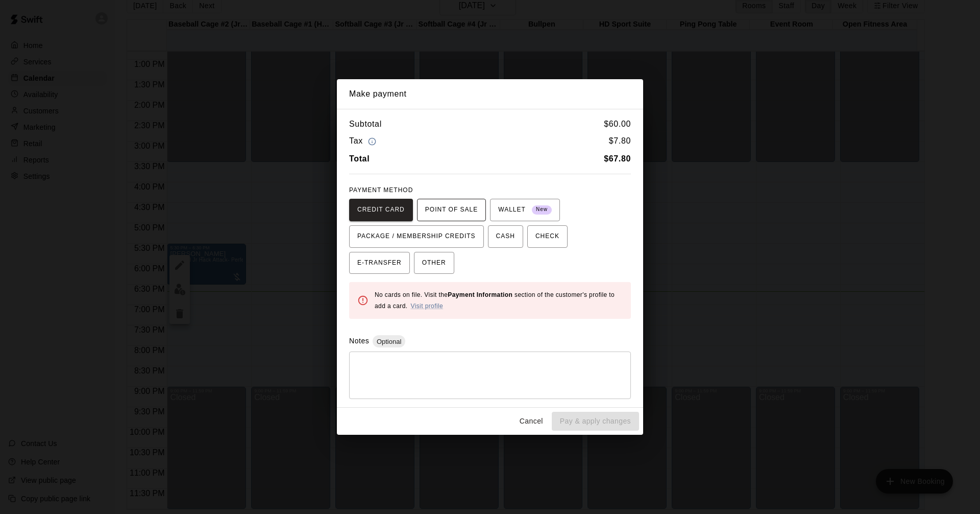  Describe the element at coordinates (541, 209) in the screenshot. I see `span: New` at that location.